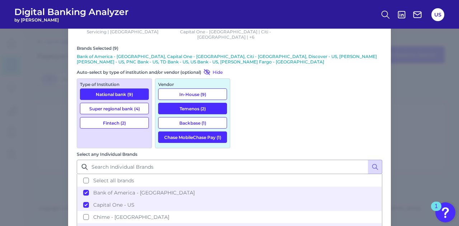  What do you see at coordinates (230, 205) in the screenshot?
I see `button: Capital One - US` at bounding box center [230, 205].